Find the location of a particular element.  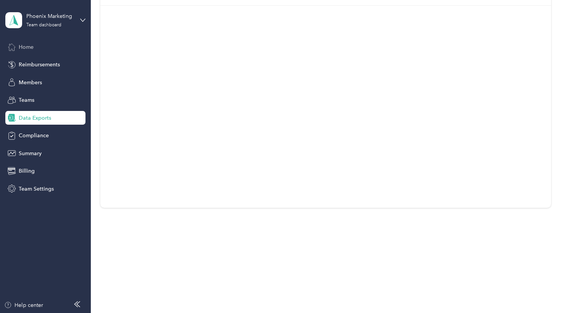

div: Team dashboard is located at coordinates (44, 25).